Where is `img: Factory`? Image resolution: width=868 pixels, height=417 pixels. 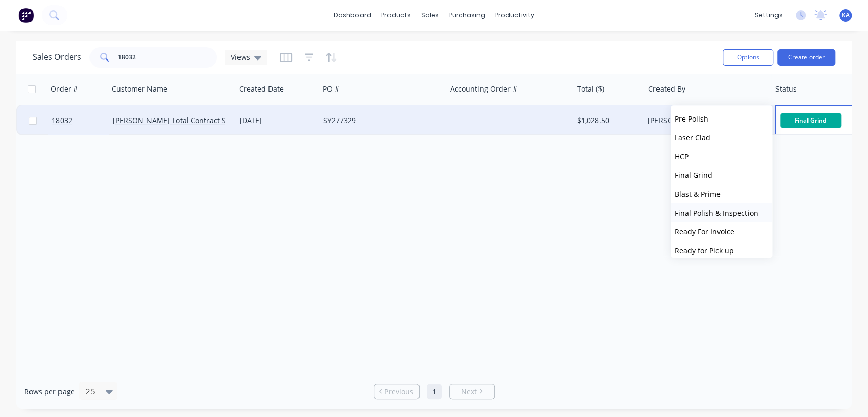
img: Factory is located at coordinates (26, 15).